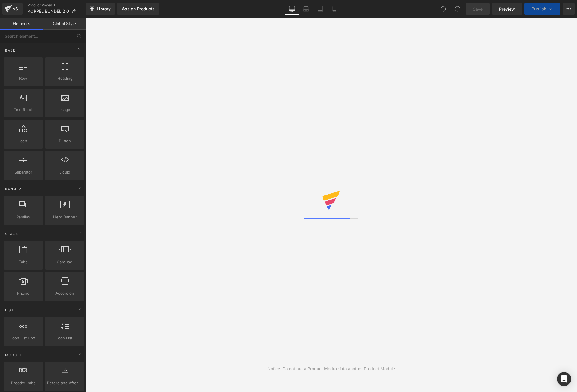 This screenshot has height=392, width=577. I want to click on span: Before and After Images, so click(65, 383).